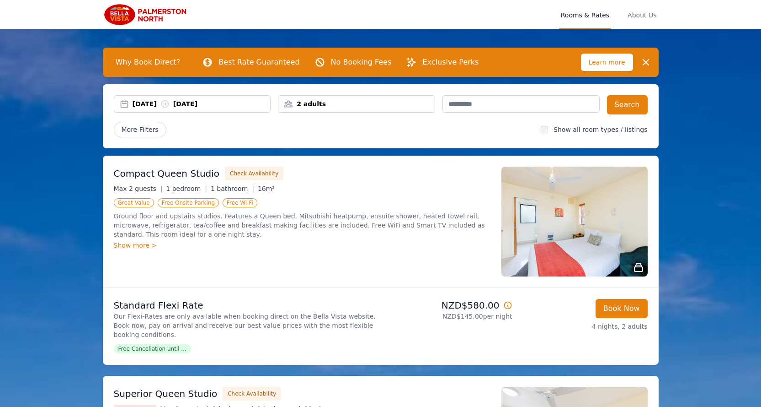 This screenshot has width=761, height=407. Describe the element at coordinates (187, 188) in the screenshot. I see `span: 1 bedroom |` at that location.